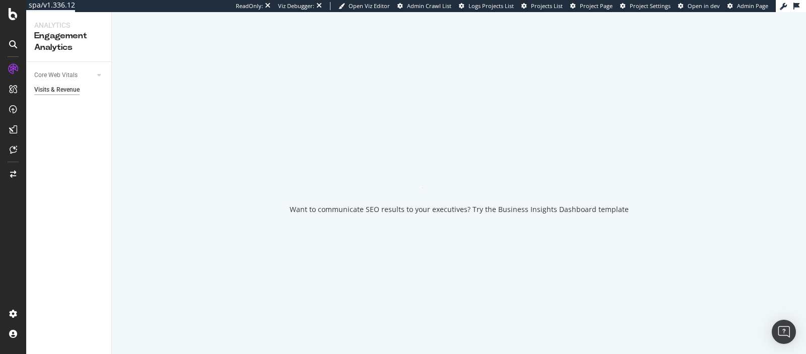  I want to click on div: Visits & Revenue, so click(57, 90).